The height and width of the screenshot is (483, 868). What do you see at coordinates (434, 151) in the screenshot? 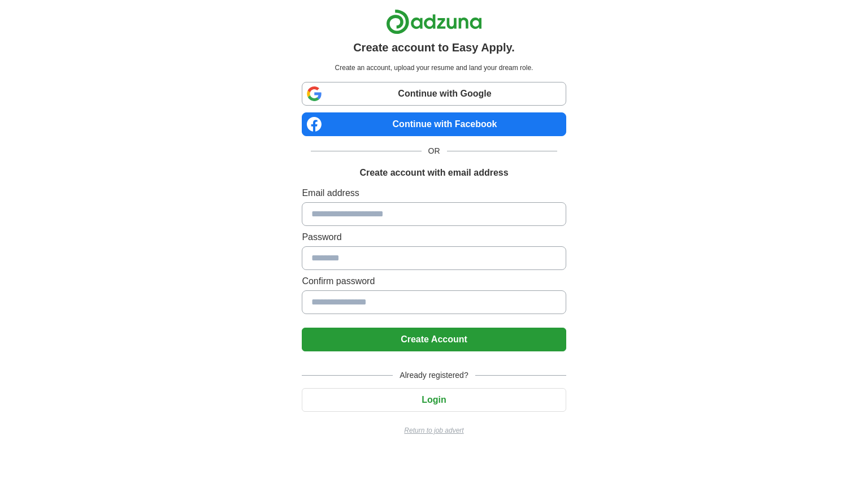
I see `span: OR` at bounding box center [434, 151].